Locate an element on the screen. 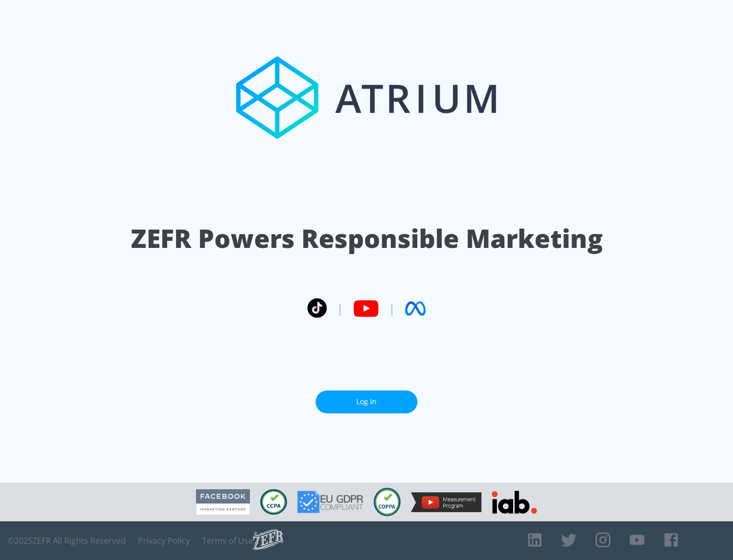  h1: ZEFR Powers Responsible Marketing is located at coordinates (366, 239).